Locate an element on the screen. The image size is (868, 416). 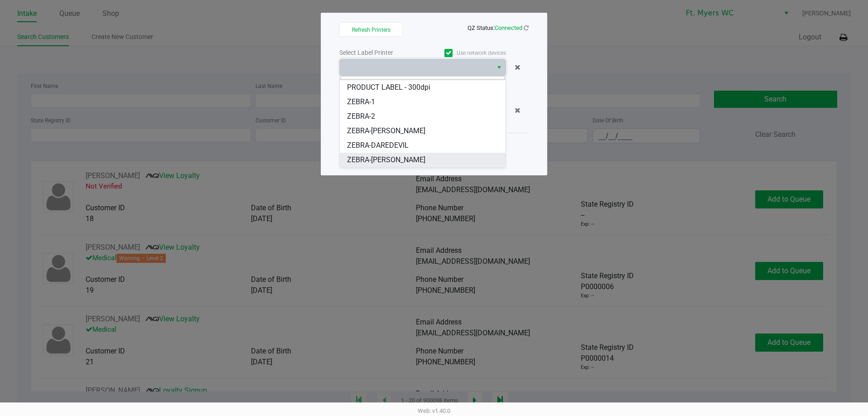
span: QZ Status: is located at coordinates (498, 27).